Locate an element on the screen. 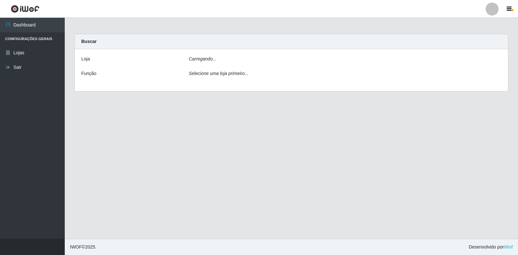 This screenshot has width=518, height=255. label: Função is located at coordinates (89, 73).